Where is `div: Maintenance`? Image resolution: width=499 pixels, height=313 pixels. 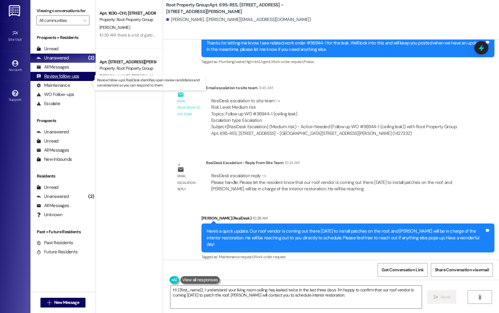
div: Maintenance is located at coordinates (53, 85).